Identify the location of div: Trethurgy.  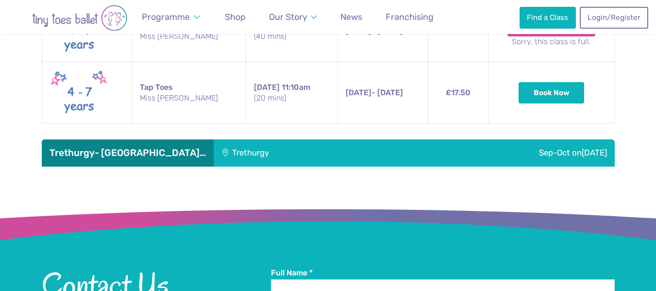
(300, 153).